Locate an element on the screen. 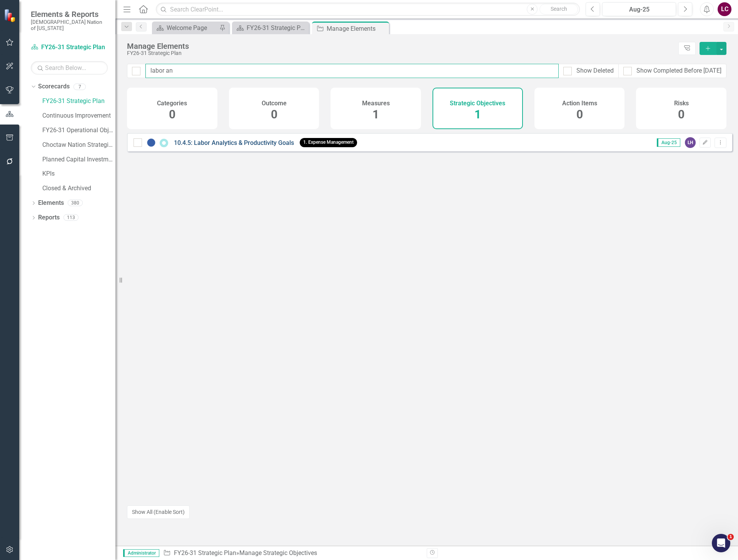  input: Search ClearPoint... is located at coordinates (368, 9).